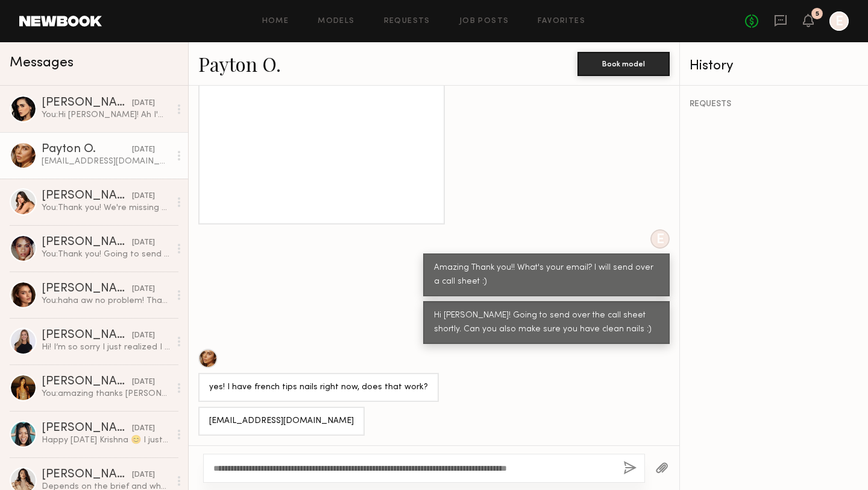 Image resolution: width=868 pixels, height=490 pixels. Describe the element at coordinates (774, 66) in the screenshot. I see `div: History` at that location.